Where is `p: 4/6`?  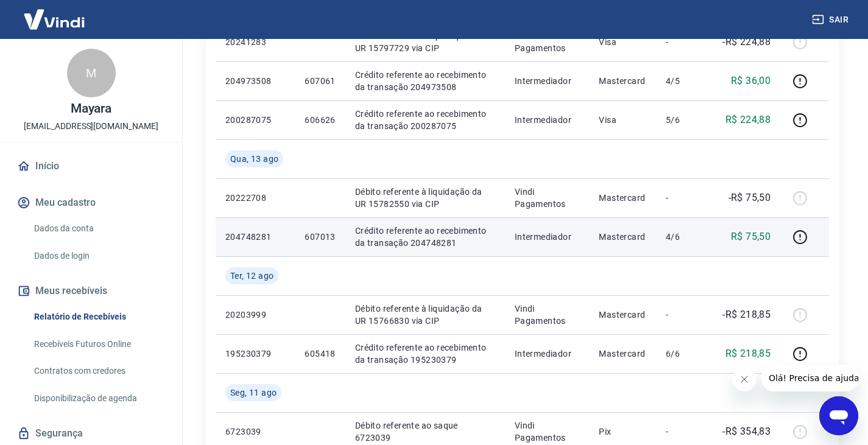 p: 4/6 is located at coordinates (683, 236).